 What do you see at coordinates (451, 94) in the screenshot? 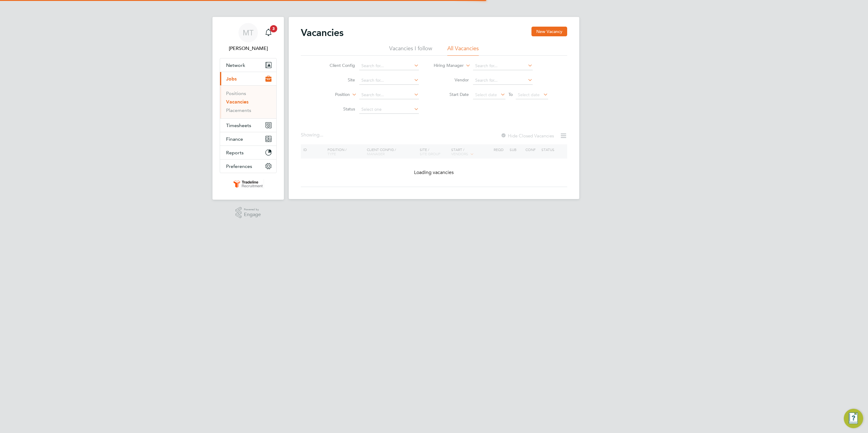
I see `label: Start Date` at bounding box center [451, 94].